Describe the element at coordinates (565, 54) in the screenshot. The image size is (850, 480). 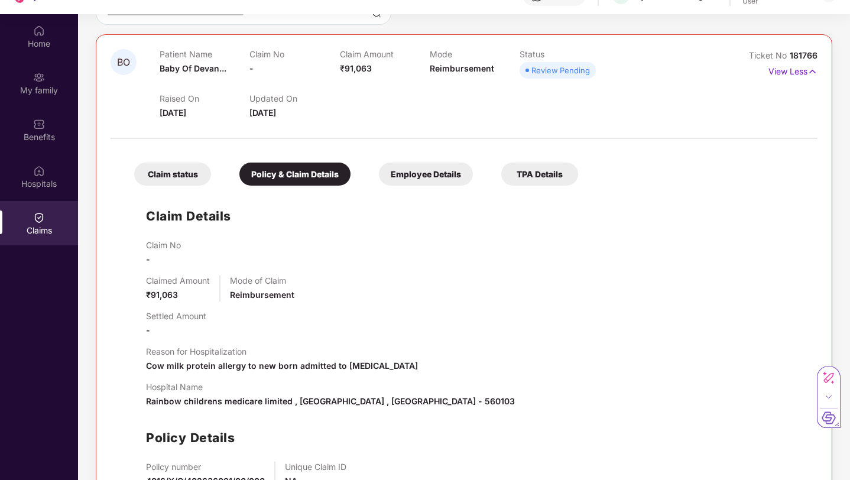
I see `p: Status` at that location.